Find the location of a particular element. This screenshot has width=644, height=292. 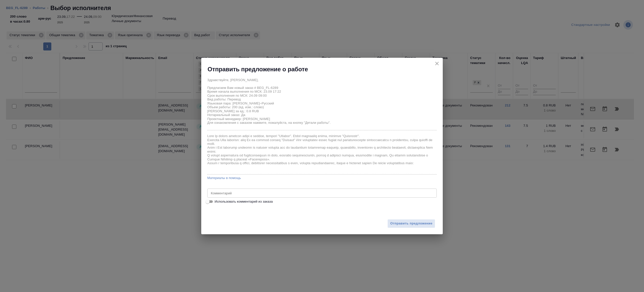

textarea: Lore Ip dolors ametcon adipi e seddoe, tempori "Utlabor". Etdol magnaaliq enima, minimve "Quisnos... is located at coordinates (322, 153).